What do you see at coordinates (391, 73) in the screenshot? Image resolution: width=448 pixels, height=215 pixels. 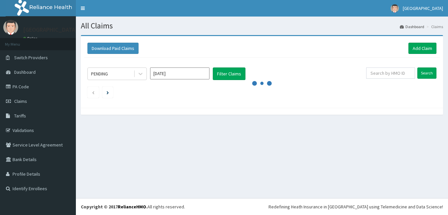 I see `input: Search by HMO ID` at bounding box center [391, 73].